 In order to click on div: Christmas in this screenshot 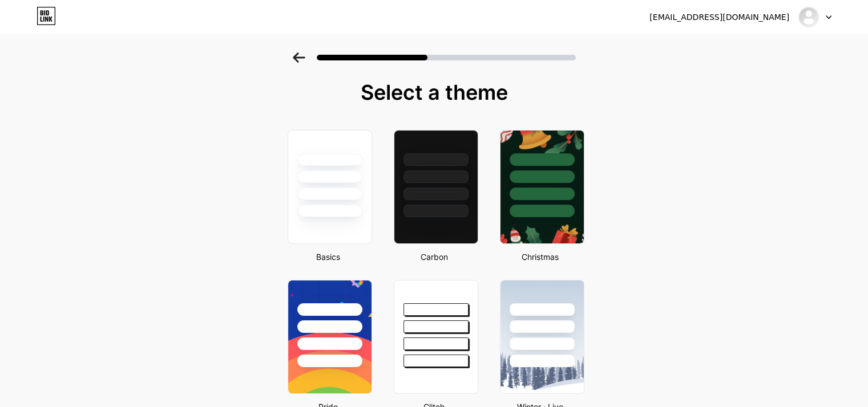, I will do `click(540, 257)`.